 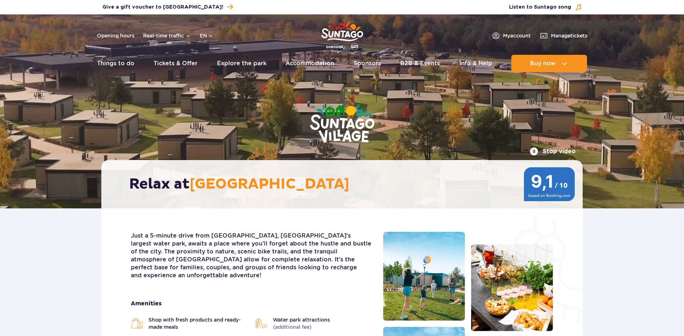 I want to click on strong: Amenities, so click(x=251, y=304).